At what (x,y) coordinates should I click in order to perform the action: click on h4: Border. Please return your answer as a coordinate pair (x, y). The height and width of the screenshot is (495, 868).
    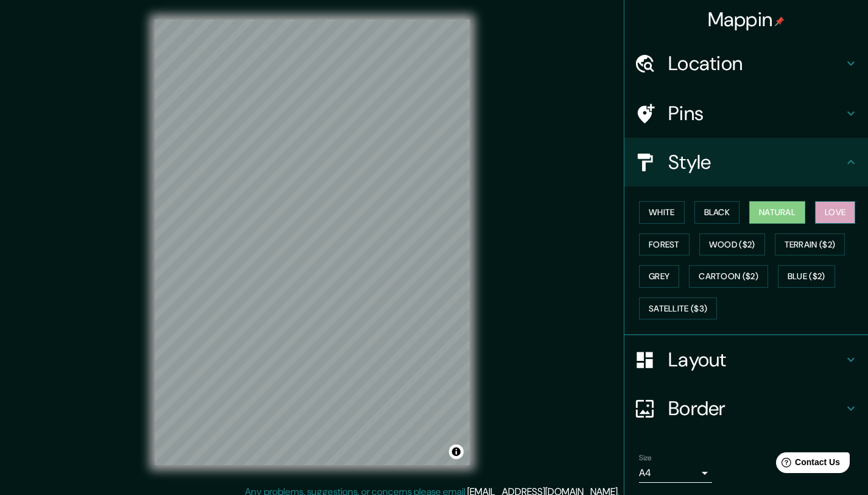
    Looking at the image, I should click on (756, 409).